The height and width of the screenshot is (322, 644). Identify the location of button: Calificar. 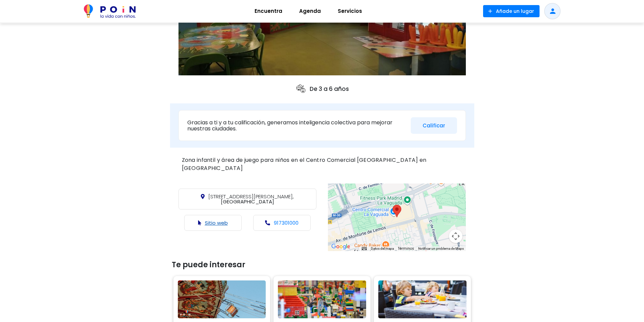
(433, 125).